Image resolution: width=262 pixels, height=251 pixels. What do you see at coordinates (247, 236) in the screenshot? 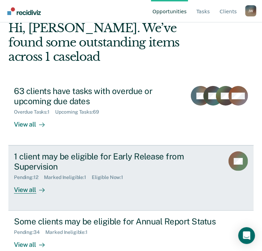
I see `div: Open Intercom Messenger` at bounding box center [247, 236].